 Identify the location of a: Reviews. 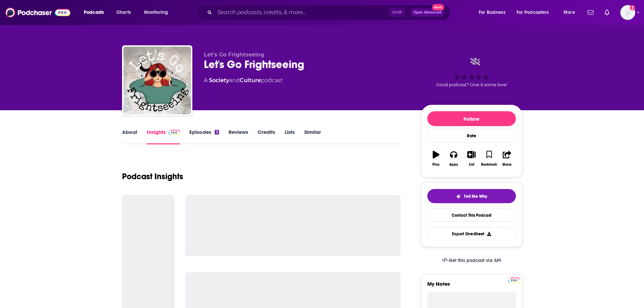
(238, 137).